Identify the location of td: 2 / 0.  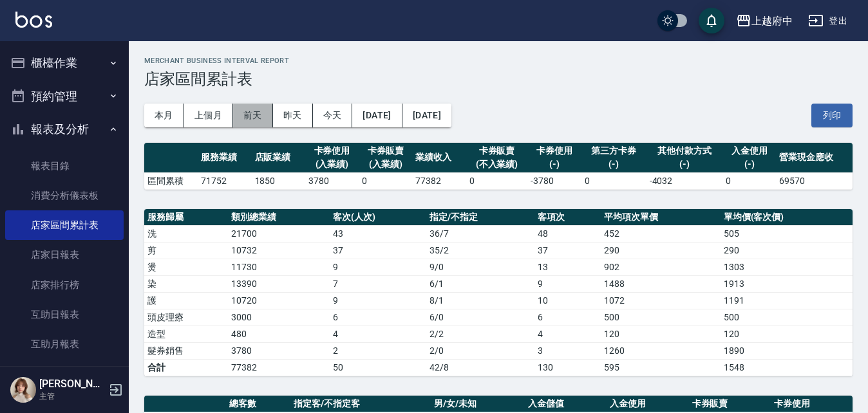
(480, 351).